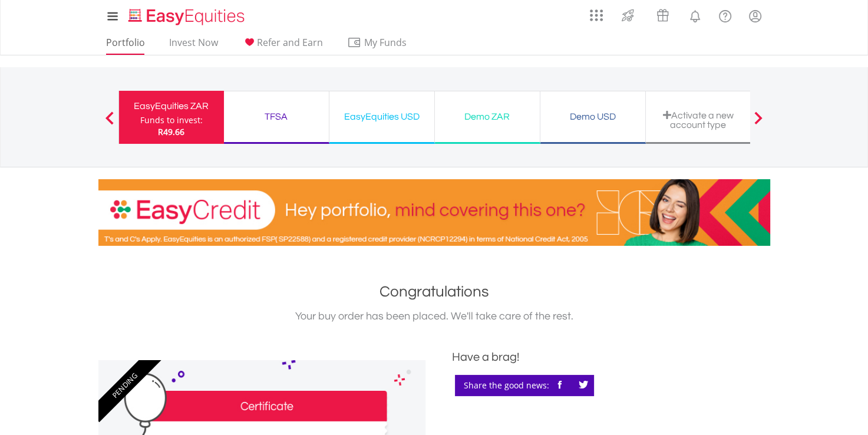 The height and width of the screenshot is (435, 868). What do you see at coordinates (663, 14) in the screenshot?
I see `a: Vouchers` at bounding box center [663, 14].